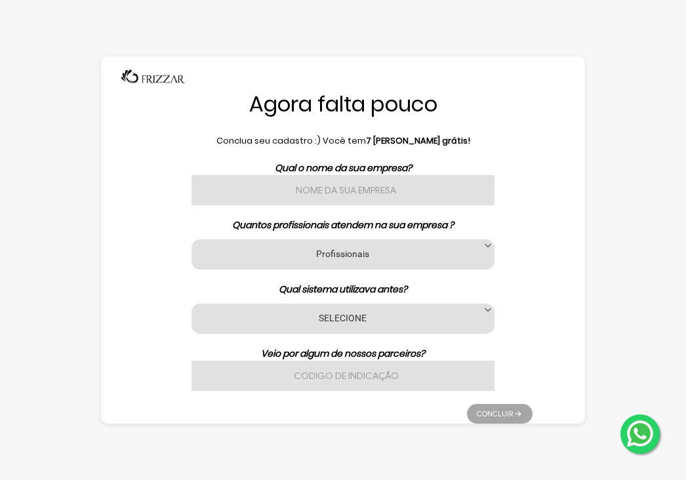 Image resolution: width=686 pixels, height=480 pixels. Describe the element at coordinates (343, 354) in the screenshot. I see `p: Veio por algum de nossos parceiros?` at that location.